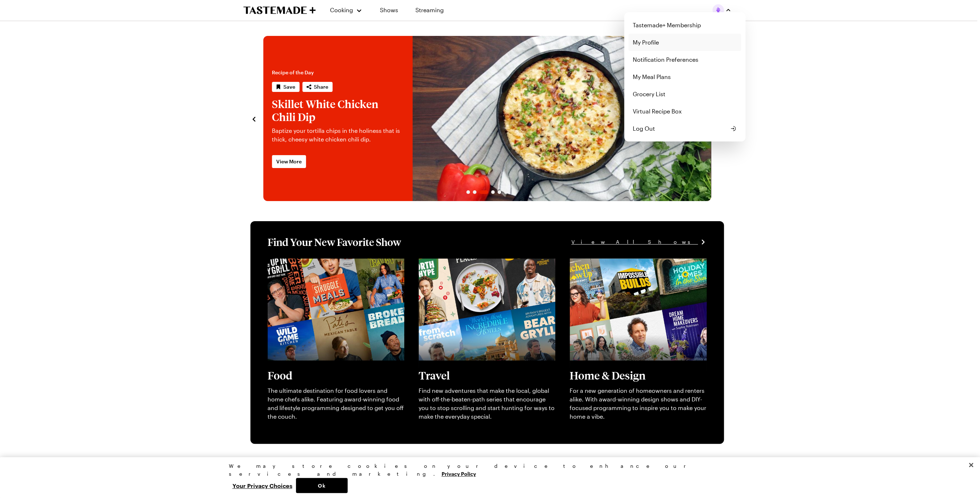  What do you see at coordinates (262, 485) in the screenshot?
I see `button: Your Privacy Choices` at bounding box center [262, 485].